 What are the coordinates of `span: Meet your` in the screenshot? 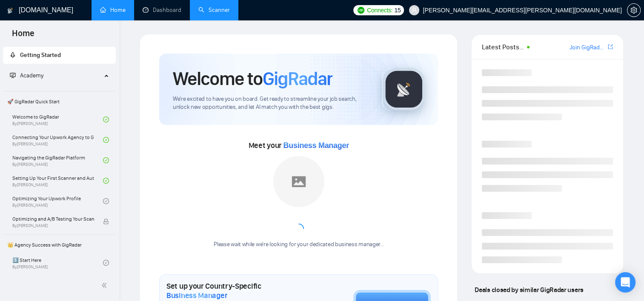 It's located at (299, 145).